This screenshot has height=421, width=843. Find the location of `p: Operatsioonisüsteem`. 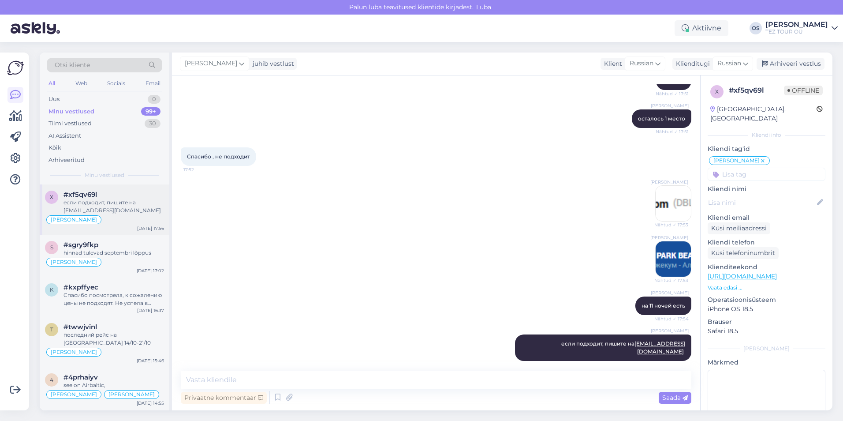

p: Operatsioonisüsteem is located at coordinates (767, 300).